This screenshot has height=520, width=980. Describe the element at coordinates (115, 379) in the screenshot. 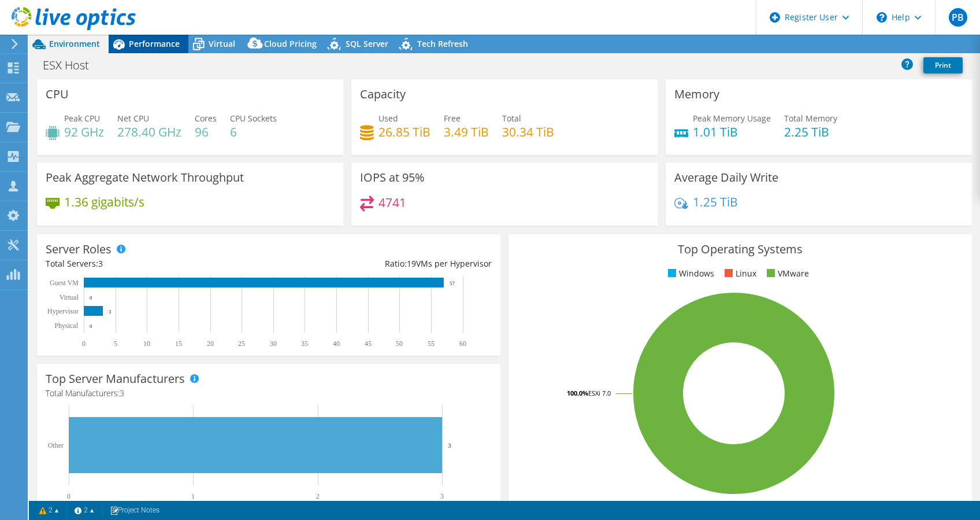

I see `h3: Top Server Manufacturers` at that location.